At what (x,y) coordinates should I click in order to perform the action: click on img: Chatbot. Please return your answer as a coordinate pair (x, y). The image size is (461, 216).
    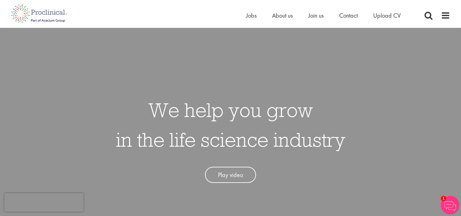
    Looking at the image, I should click on (450, 205).